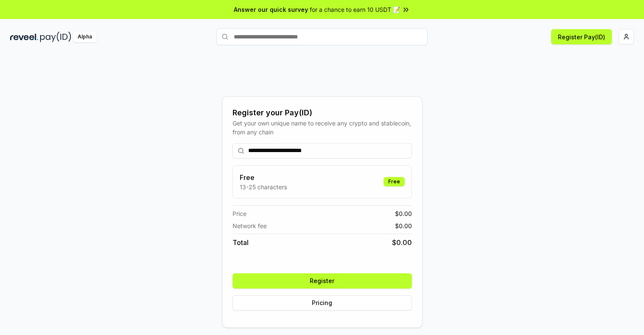 This screenshot has width=644, height=335. I want to click on div: Get your own unique name to receive any crypto and stablecoin, from any chain, so click(322, 127).